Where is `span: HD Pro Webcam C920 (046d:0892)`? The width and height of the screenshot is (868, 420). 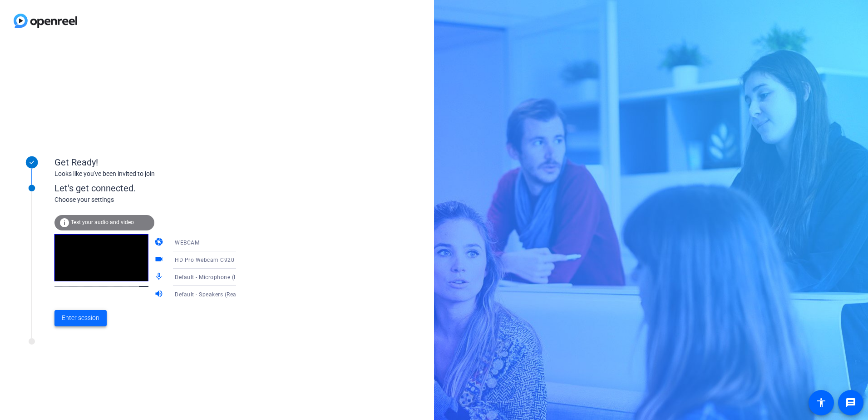
span: HD Pro Webcam C920 (046d:0892) is located at coordinates (221, 259).